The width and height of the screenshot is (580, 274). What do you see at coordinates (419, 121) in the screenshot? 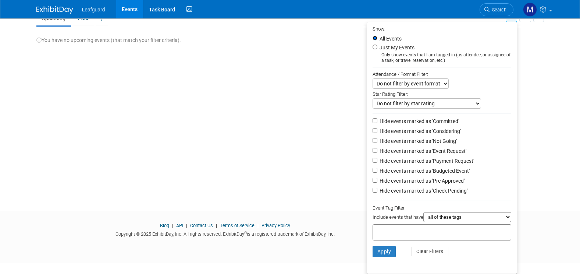
I see `label: Hide events marked as 'Committed'` at bounding box center [419, 121].